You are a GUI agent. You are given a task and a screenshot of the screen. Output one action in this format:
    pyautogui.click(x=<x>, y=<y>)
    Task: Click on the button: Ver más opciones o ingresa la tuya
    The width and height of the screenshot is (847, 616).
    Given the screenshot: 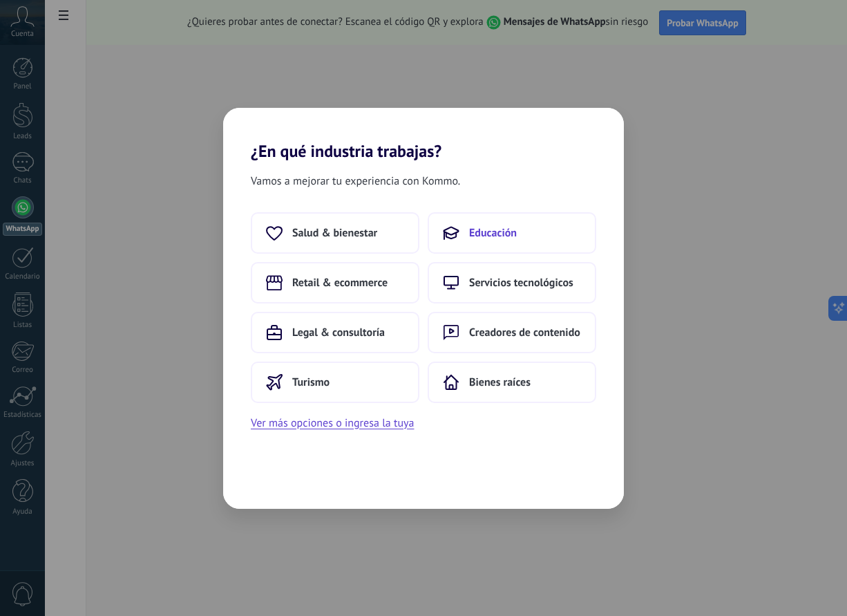 What is the action you would take?
    pyautogui.click(x=332, y=423)
    